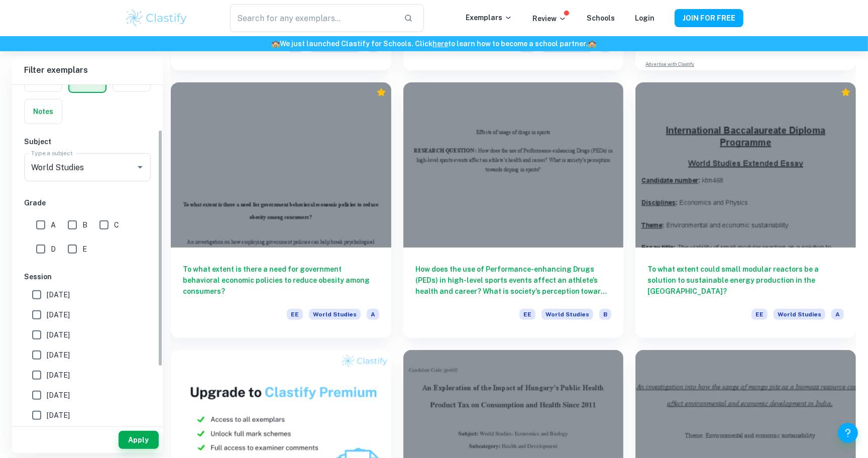 The width and height of the screenshot is (868, 458). Describe the element at coordinates (709, 18) in the screenshot. I see `a: JOIN FOR FREE` at that location.